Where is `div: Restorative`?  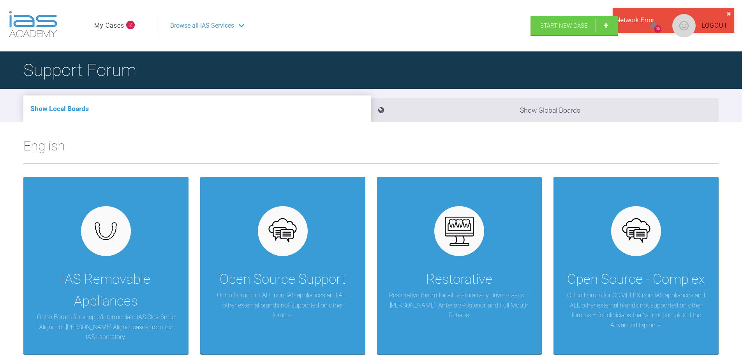
div: Restorative is located at coordinates (459, 279).